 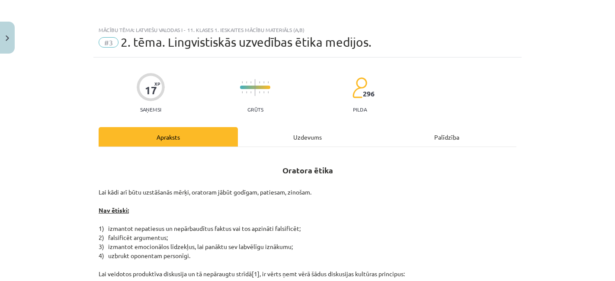 What do you see at coordinates (447, 137) in the screenshot?
I see `div: Palīdzība` at bounding box center [447, 137].